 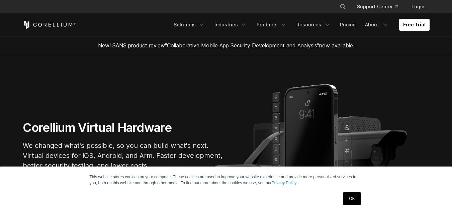 What do you see at coordinates (226, 180) in the screenshot?
I see `p: This website stores cookies on your computer. These cookies are used to improve your website expe...` at bounding box center [226, 180].